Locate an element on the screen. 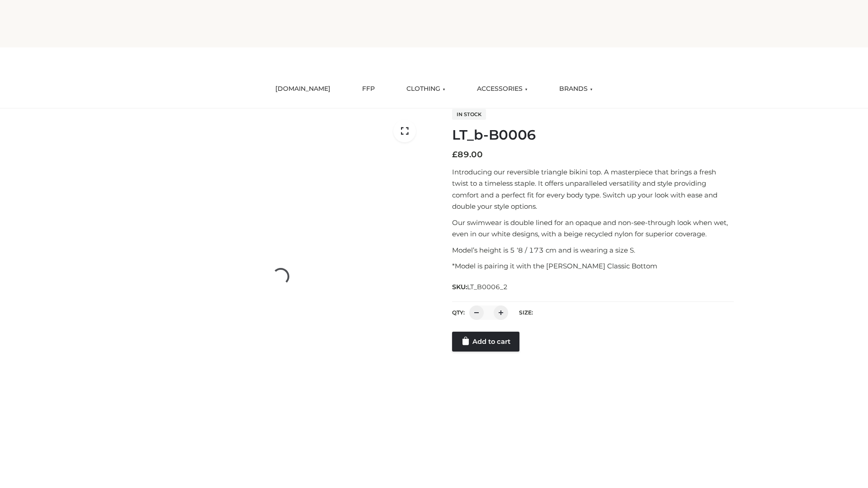 The width and height of the screenshot is (868, 488). span: LT_B0006_2 is located at coordinates (487, 287).